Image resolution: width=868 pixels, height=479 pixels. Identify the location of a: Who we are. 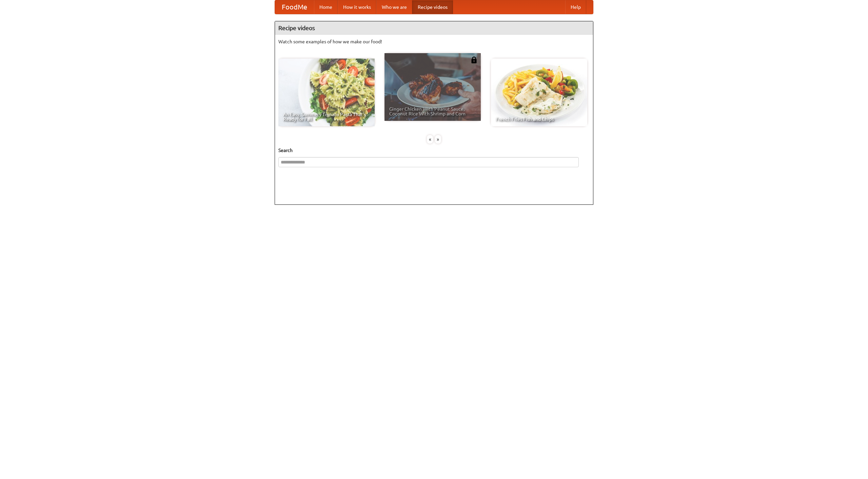
(394, 8).